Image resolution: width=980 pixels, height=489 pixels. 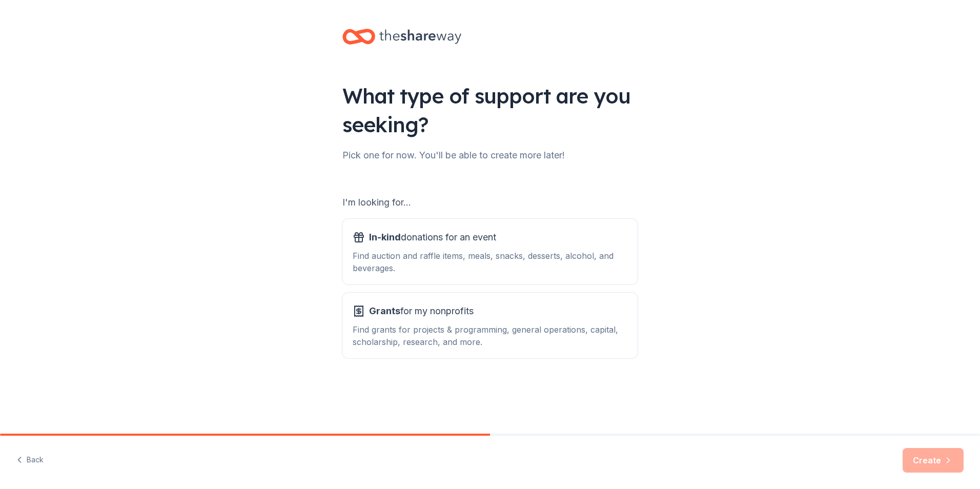 I want to click on div: Pick one for now. You'll be able to create more later!, so click(x=490, y=155).